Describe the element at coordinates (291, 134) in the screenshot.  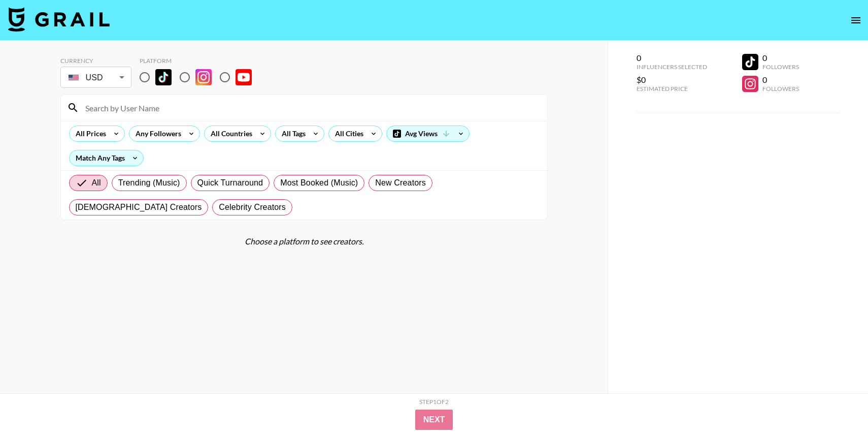
I see `div: All Tags` at that location.